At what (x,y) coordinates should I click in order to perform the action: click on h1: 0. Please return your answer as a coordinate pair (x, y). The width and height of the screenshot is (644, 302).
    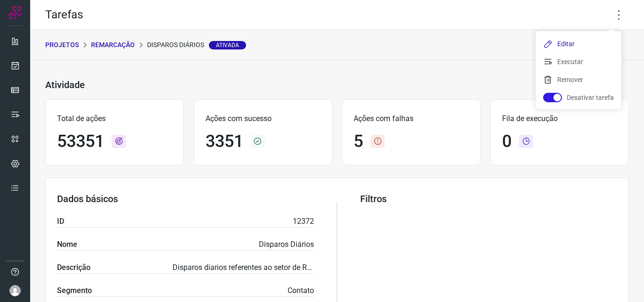
    Looking at the image, I should click on (506, 141).